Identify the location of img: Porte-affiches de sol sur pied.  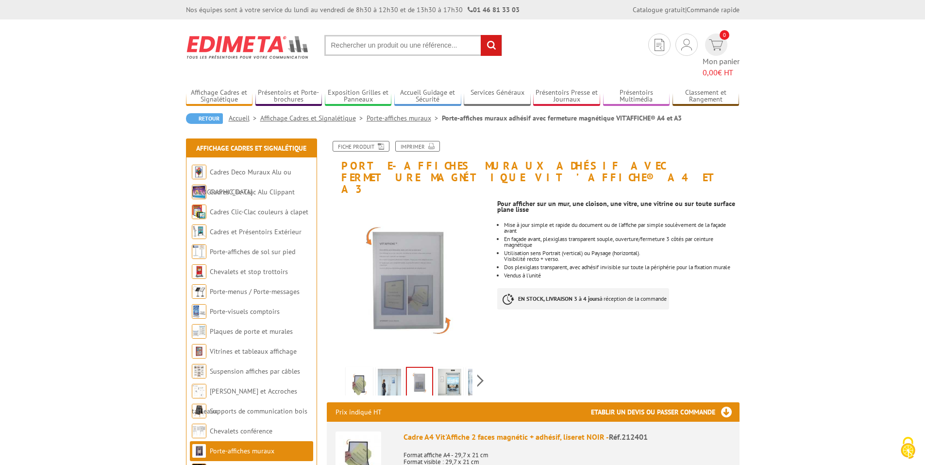
(199, 251).